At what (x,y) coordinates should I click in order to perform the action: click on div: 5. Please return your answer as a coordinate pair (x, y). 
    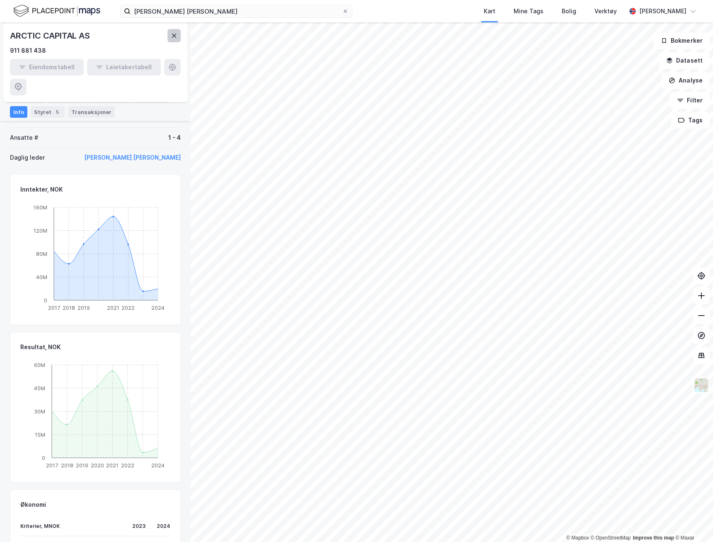
    Looking at the image, I should click on (57, 112).